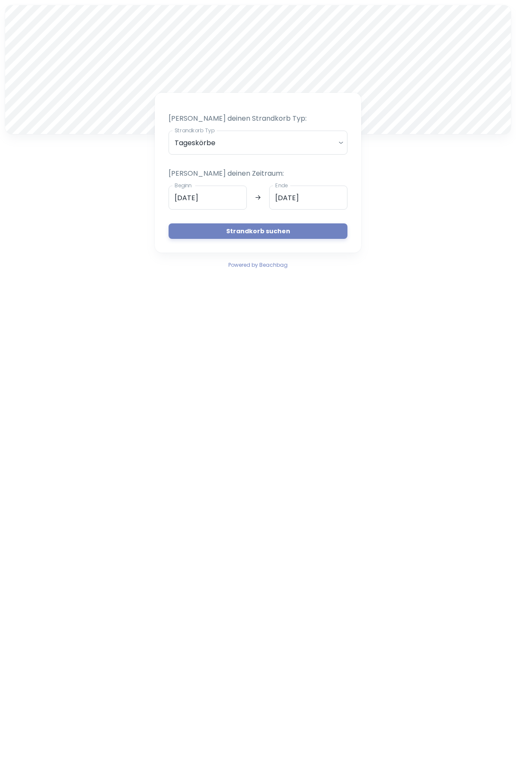  Describe the element at coordinates (183, 185) in the screenshot. I see `label: Beginn` at that location.